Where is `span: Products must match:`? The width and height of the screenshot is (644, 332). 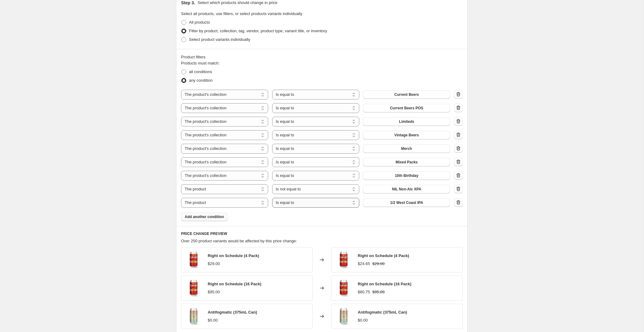
span: Products must match: is located at coordinates (200, 63).